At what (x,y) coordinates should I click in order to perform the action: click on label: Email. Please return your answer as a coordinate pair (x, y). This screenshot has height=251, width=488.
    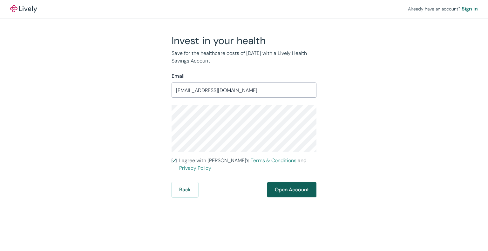
    Looking at the image, I should click on (178, 76).